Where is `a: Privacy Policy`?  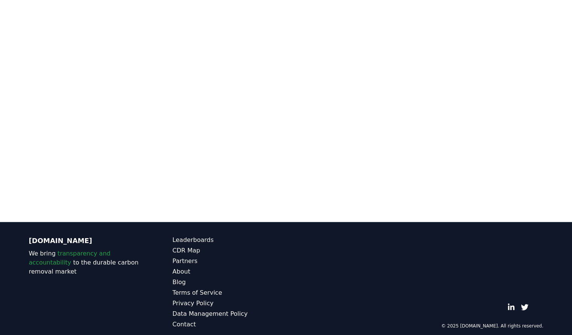 a: Privacy Policy is located at coordinates (230, 303).